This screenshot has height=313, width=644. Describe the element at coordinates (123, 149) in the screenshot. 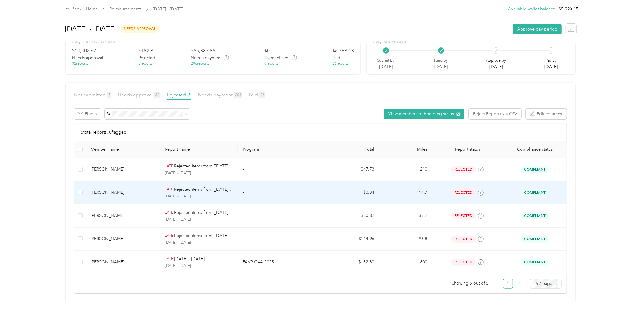

I see `div: Member name` at that location.